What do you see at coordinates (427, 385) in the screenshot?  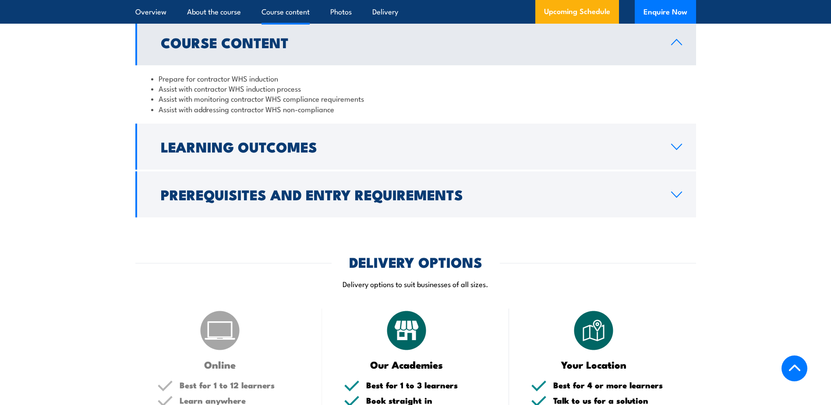 I see `h5: Best for 1 to 3 learners` at bounding box center [427, 385].